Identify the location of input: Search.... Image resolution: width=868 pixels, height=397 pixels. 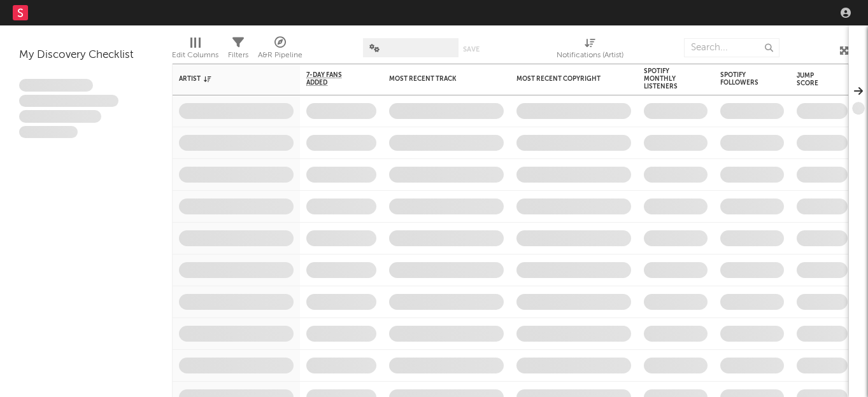
(731, 48).